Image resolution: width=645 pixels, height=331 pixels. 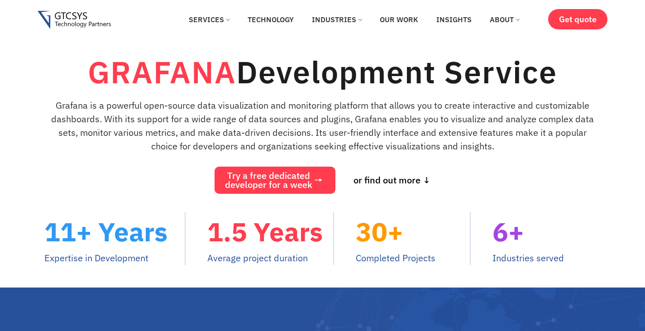 I want to click on span: 1.5 Years, so click(x=265, y=231).